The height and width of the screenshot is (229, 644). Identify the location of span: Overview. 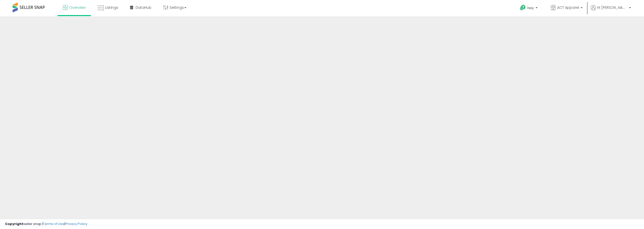
(77, 8).